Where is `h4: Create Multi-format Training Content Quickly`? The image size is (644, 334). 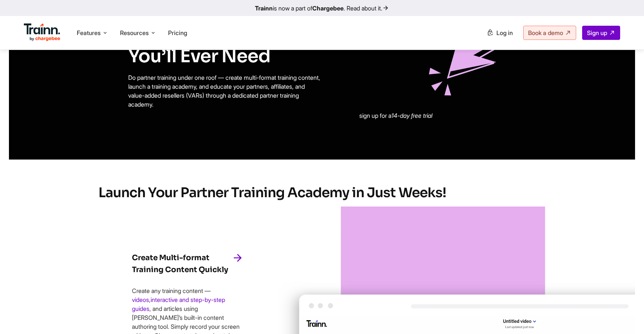 h4: Create Multi-format Training Content Quickly is located at coordinates (182, 264).